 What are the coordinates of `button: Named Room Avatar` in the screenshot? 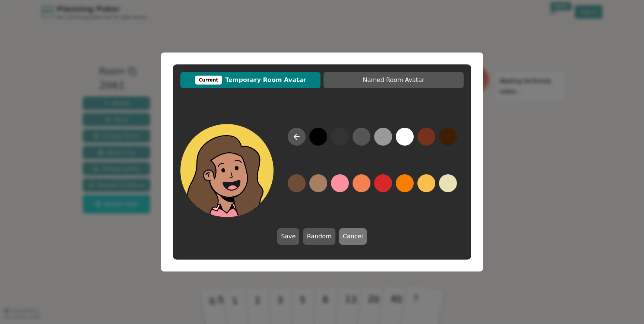 It's located at (394, 80).